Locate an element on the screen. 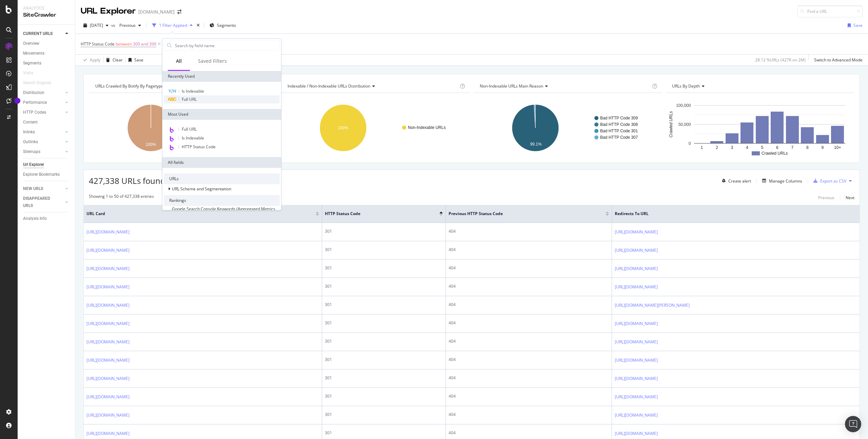 The image size is (868, 439). div: All fields is located at coordinates (222, 162).